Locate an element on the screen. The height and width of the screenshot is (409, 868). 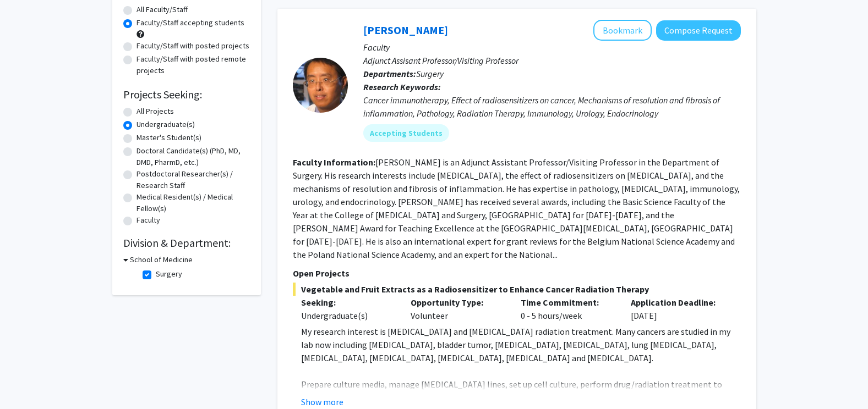
h2: Projects Seeking: is located at coordinates (187, 95).